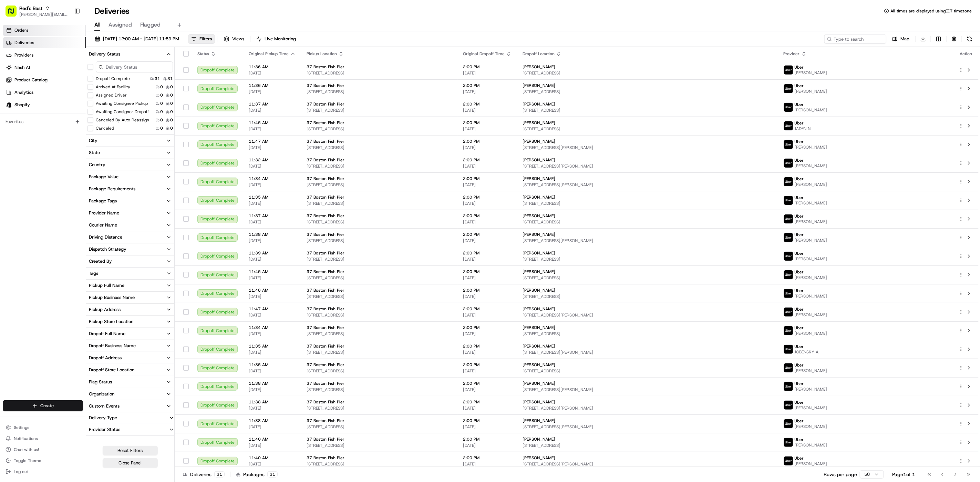 The image size is (980, 482). I want to click on button: Pickup Full Name, so click(130, 285).